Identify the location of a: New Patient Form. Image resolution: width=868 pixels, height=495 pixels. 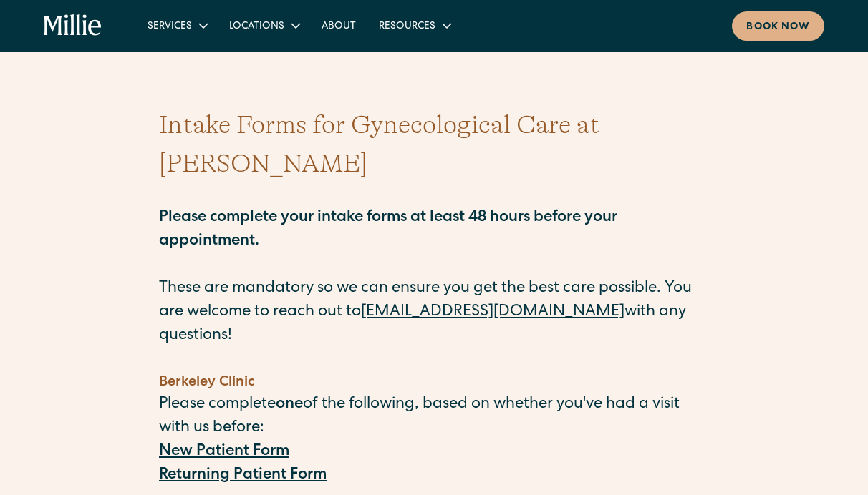
(224, 453).